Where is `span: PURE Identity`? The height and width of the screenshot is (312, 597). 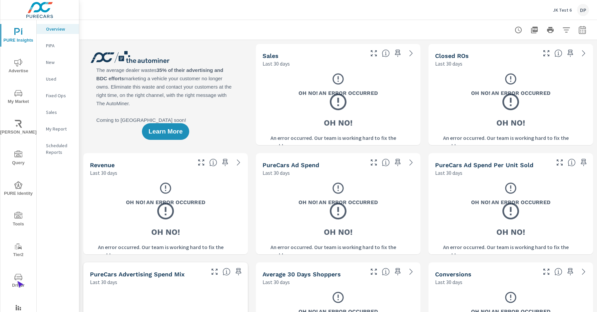 span: PURE Identity is located at coordinates (18, 189).